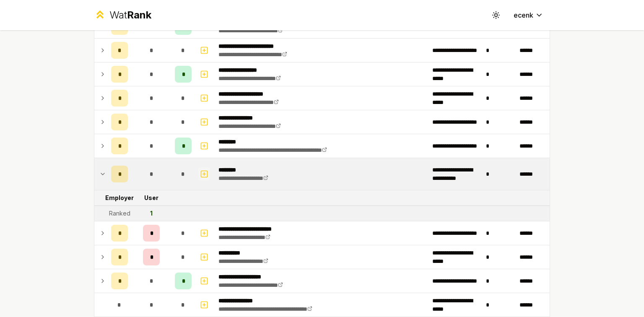 The image size is (644, 317). I want to click on td: User, so click(152, 198).